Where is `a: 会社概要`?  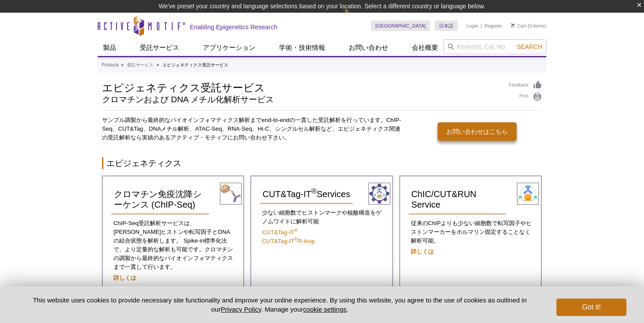
a: 会社概要 is located at coordinates (425, 48).